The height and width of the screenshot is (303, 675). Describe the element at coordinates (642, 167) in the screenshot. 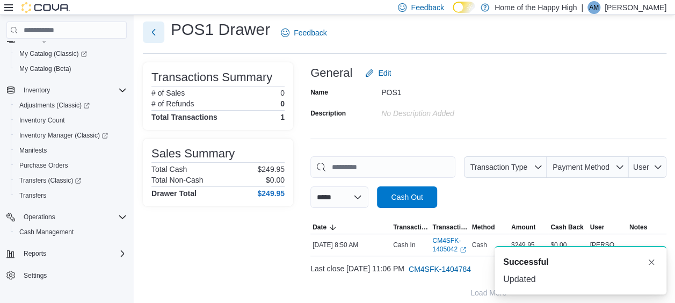

I see `span: User` at that location.